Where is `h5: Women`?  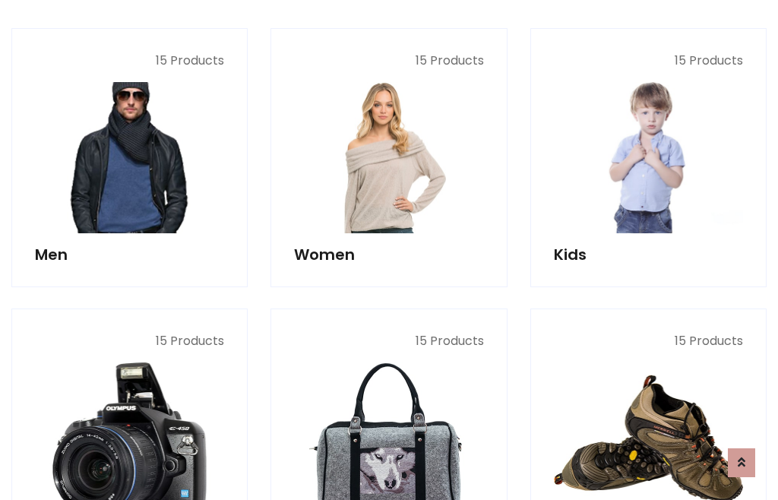 h5: Women is located at coordinates (388, 255).